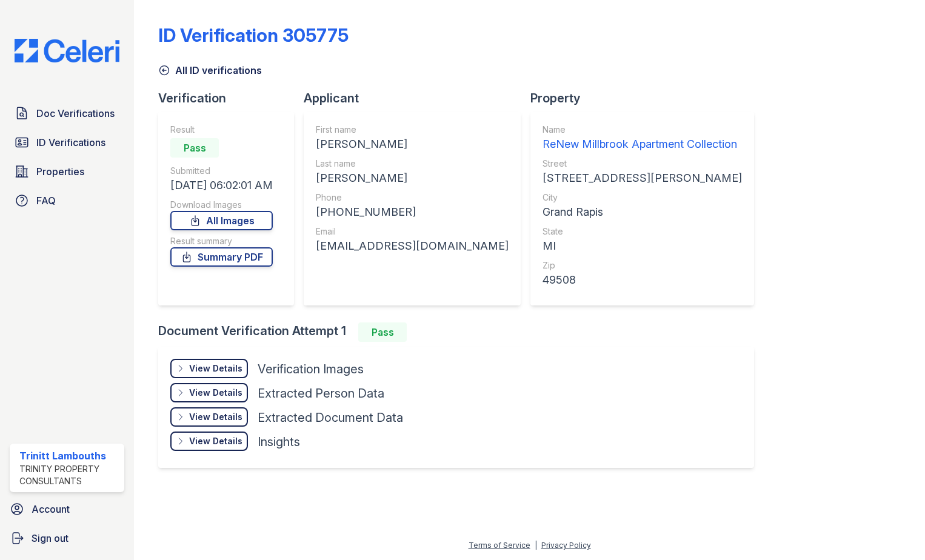  What do you see at coordinates (209, 70) in the screenshot?
I see `a: All ID verifications` at bounding box center [209, 70].